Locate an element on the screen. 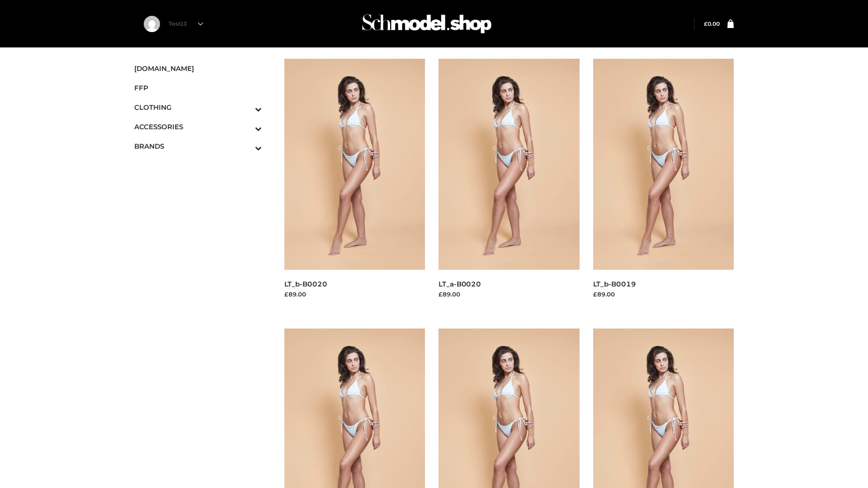 This screenshot has width=868, height=488. a: LT_b-B0020 is located at coordinates (306, 284).